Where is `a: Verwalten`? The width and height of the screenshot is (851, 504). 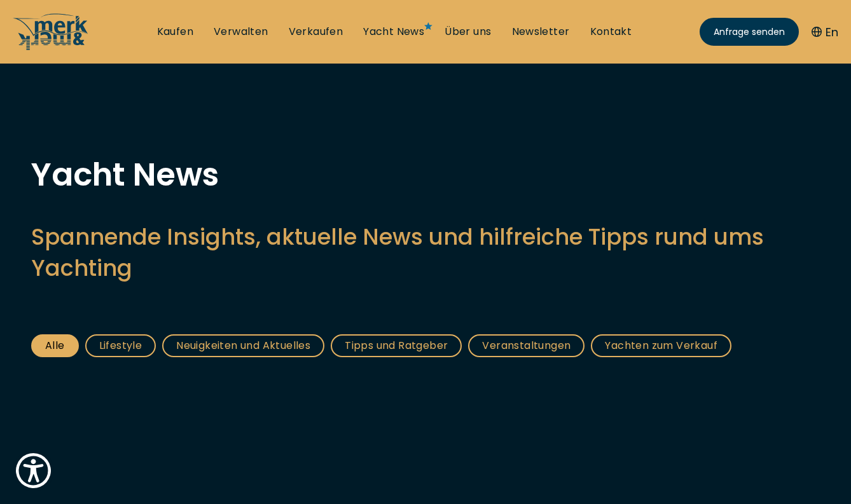
a: Verwalten is located at coordinates (241, 32).